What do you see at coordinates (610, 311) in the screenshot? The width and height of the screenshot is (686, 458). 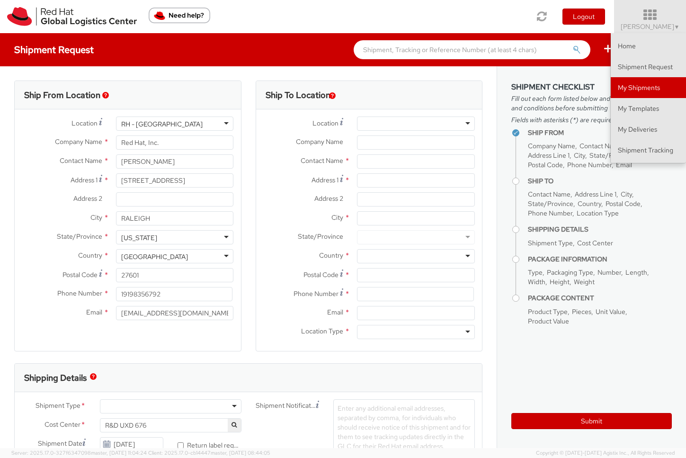 I see `span: Unit Value` at bounding box center [610, 311].